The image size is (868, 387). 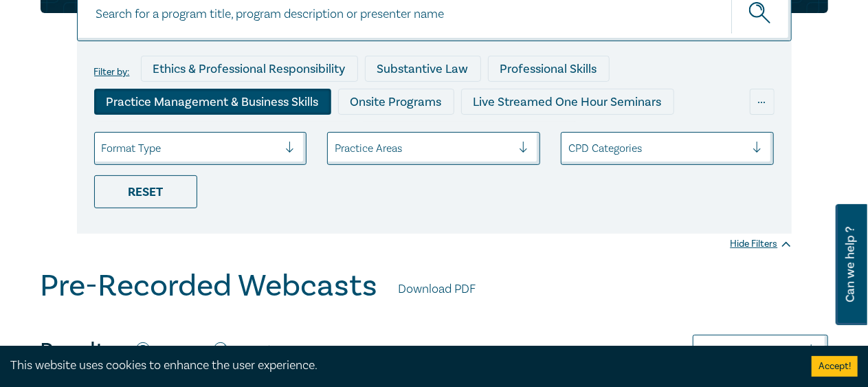 What do you see at coordinates (422, 69) in the screenshot?
I see `div: Substantive Law` at bounding box center [422, 69].